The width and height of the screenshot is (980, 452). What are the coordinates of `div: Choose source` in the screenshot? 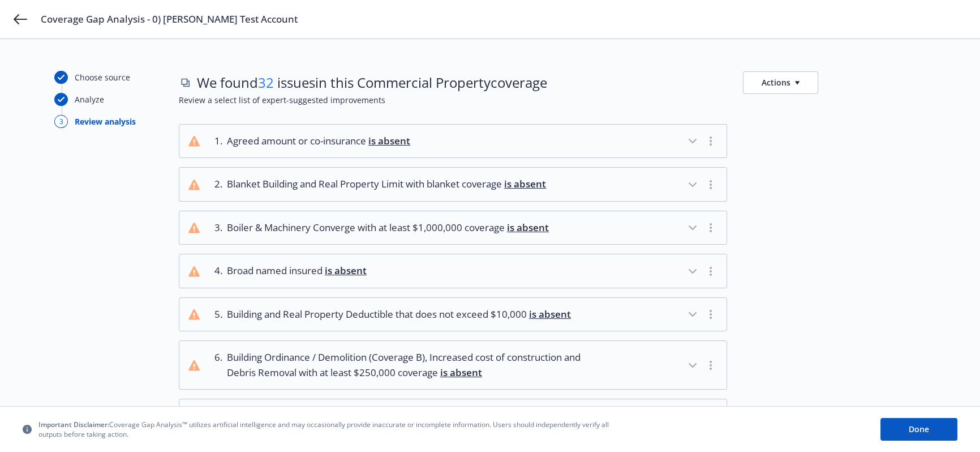 It's located at (103, 77).